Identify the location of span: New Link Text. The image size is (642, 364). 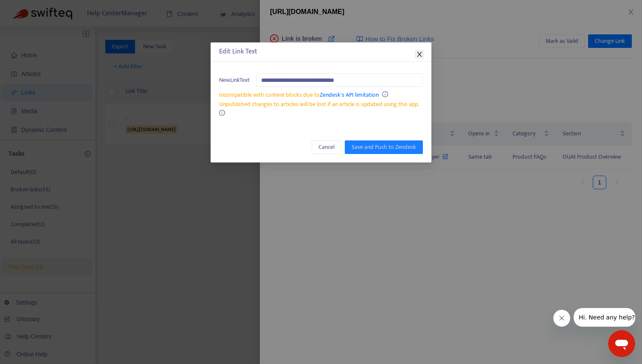
(234, 80).